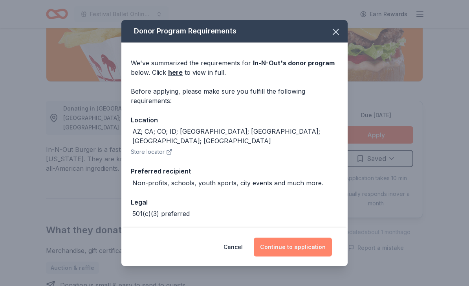  Describe the element at coordinates (152, 152) in the screenshot. I see `button: Store locator` at that location.